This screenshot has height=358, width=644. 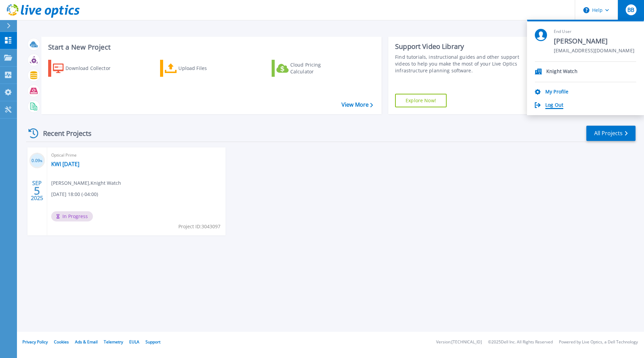 What do you see at coordinates (557, 92) in the screenshot?
I see `a: My Profile` at bounding box center [557, 92].